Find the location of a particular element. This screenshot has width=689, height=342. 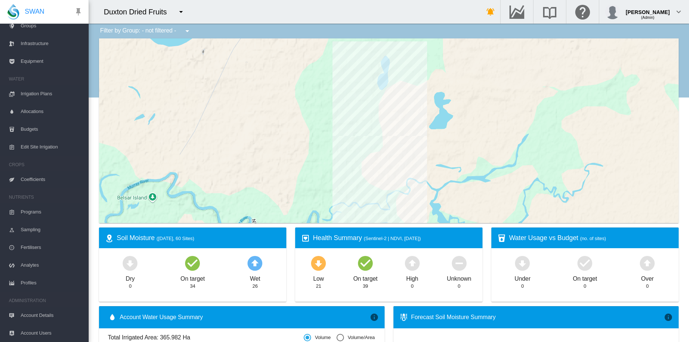

span: Total Irrigated Area: 365.982 Ha is located at coordinates (206, 338).